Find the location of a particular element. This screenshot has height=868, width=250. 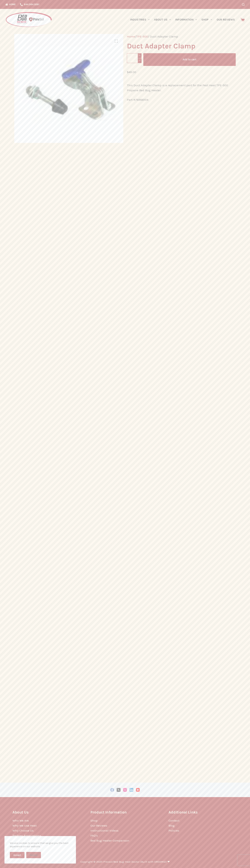

nav: Primary is located at coordinates (182, 20).